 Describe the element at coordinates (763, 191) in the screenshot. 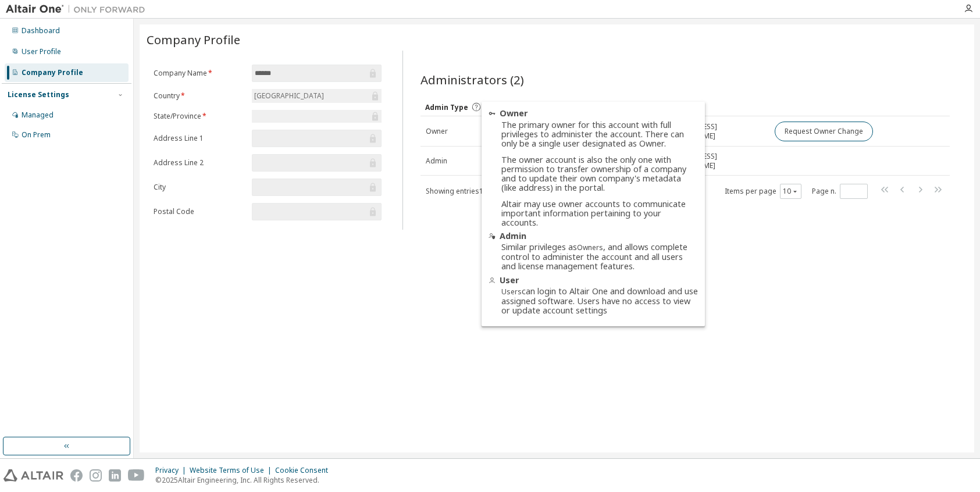

I see `span: Items per page` at that location.